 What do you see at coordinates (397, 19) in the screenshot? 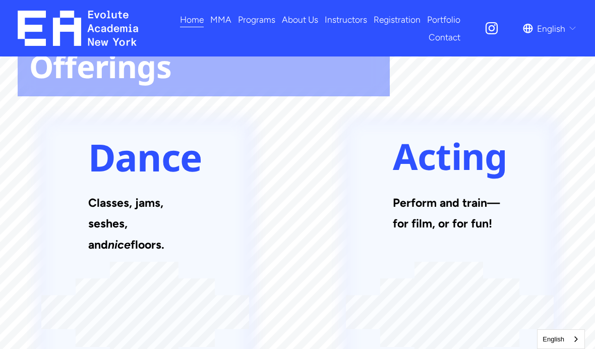
I see `a: Registration` at bounding box center [397, 19].